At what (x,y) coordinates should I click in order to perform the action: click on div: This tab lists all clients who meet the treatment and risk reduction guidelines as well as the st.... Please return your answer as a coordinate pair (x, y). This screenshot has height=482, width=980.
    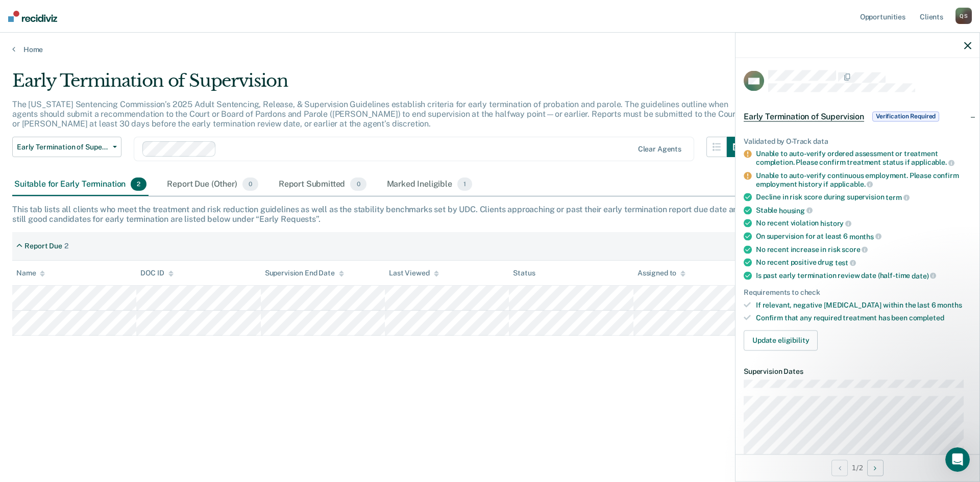
    Looking at the image, I should click on (490, 214).